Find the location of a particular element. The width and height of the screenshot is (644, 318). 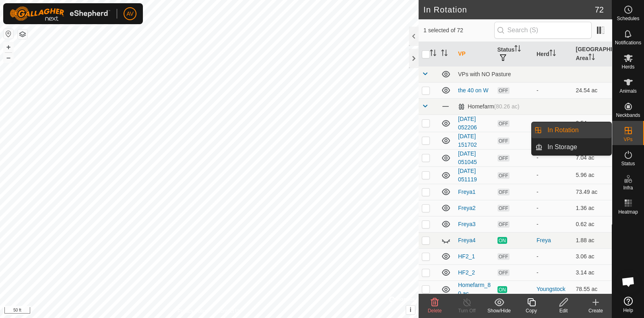

span: Infra is located at coordinates (628, 188).